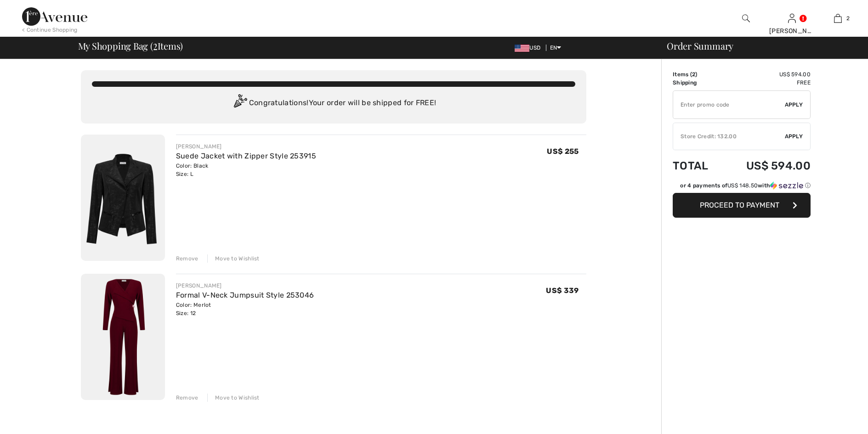 This screenshot has height=434, width=868. I want to click on td: Items ( ), so click(697, 75).